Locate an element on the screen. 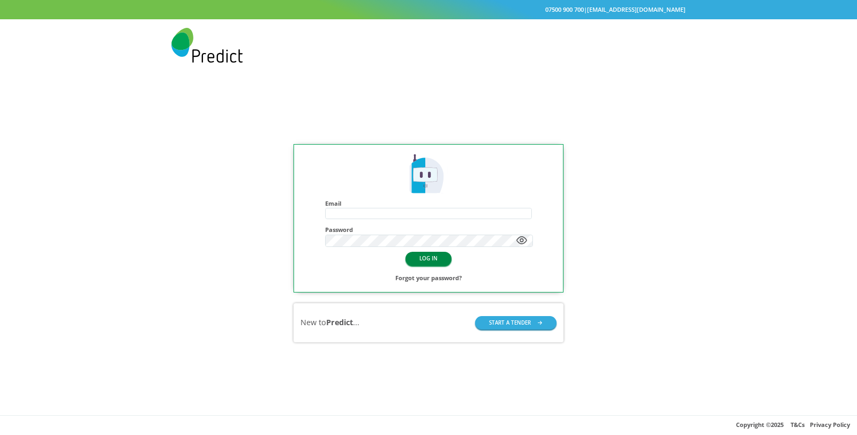 Image resolution: width=857 pixels, height=435 pixels. h2: Forgot your password? is located at coordinates (429, 278).